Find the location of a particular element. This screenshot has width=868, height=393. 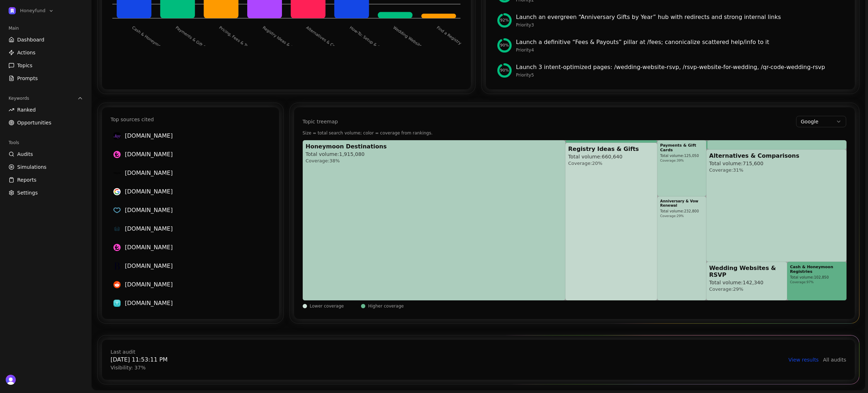

div: Alternatives & Comparisons is located at coordinates (755, 156).